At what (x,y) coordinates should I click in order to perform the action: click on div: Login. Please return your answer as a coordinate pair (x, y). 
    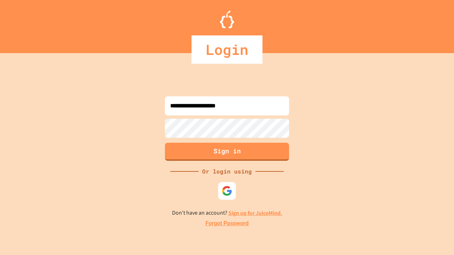
    Looking at the image, I should click on (227, 50).